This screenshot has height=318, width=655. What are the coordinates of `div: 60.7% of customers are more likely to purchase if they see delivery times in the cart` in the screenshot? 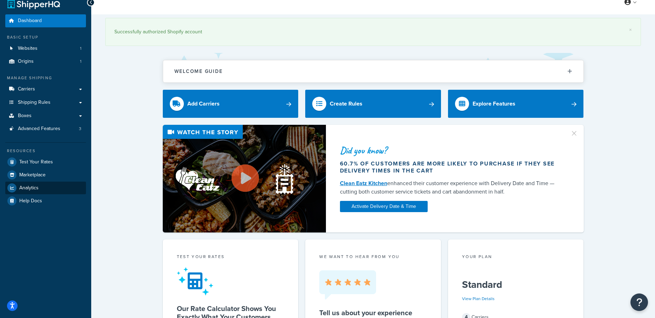 It's located at (451, 167).